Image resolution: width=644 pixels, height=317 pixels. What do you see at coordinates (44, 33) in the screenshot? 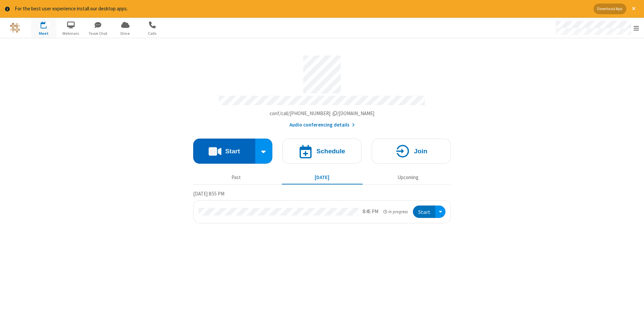
I see `span: Meet` at bounding box center [44, 33].